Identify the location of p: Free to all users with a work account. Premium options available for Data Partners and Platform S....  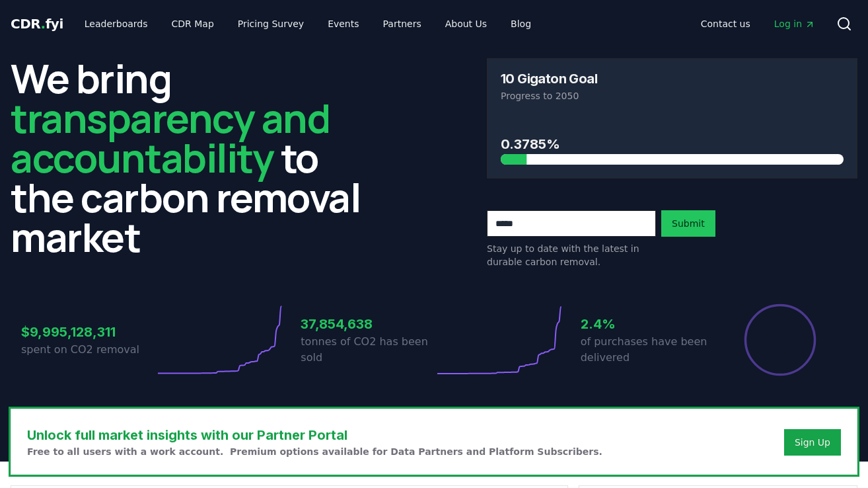
(315, 451).